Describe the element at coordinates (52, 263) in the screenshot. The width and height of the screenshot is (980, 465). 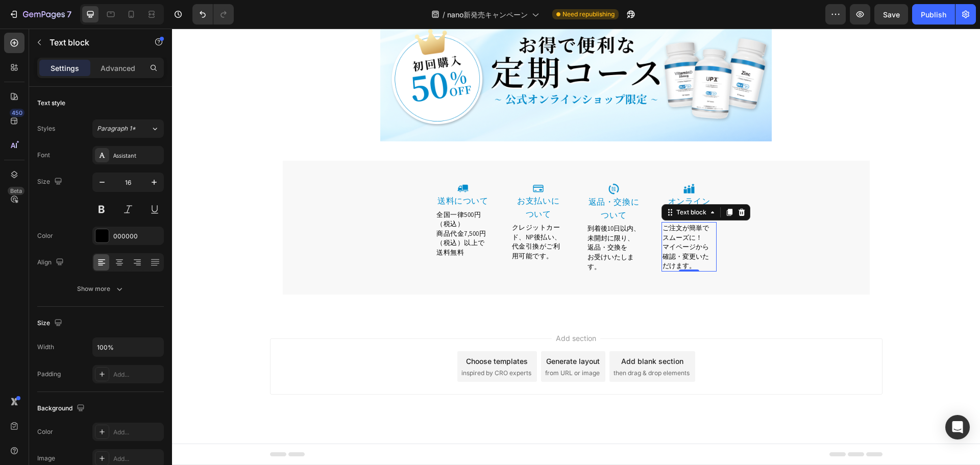
I see `div: Align` at that location.